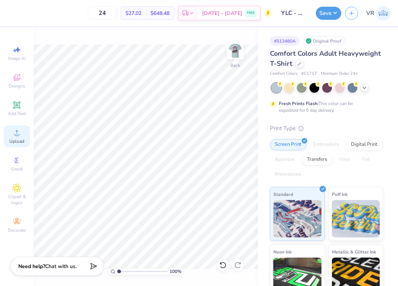 The image size is (398, 286). What do you see at coordinates (297, 219) in the screenshot?
I see `img: Standard` at bounding box center [297, 219].